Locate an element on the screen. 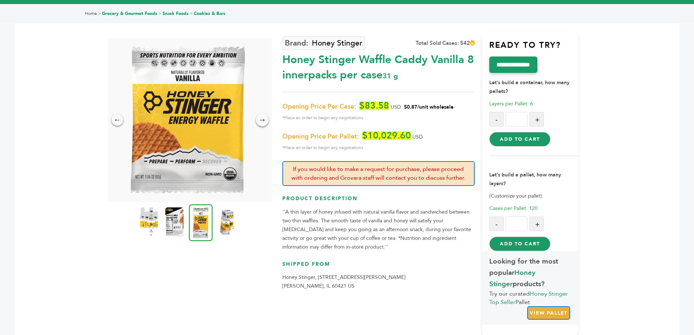  span: Honey Stinger Top Seller is located at coordinates (529, 298).